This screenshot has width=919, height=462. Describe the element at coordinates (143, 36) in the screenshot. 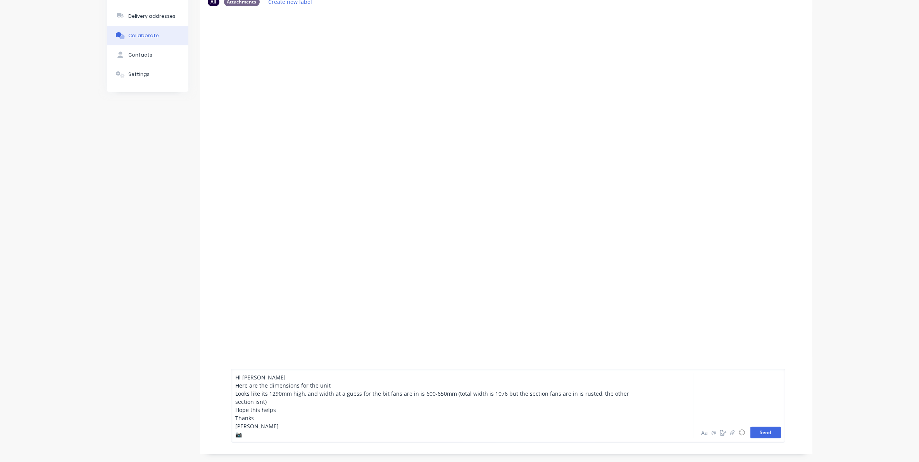

I see `div: Collaborate` at that location.